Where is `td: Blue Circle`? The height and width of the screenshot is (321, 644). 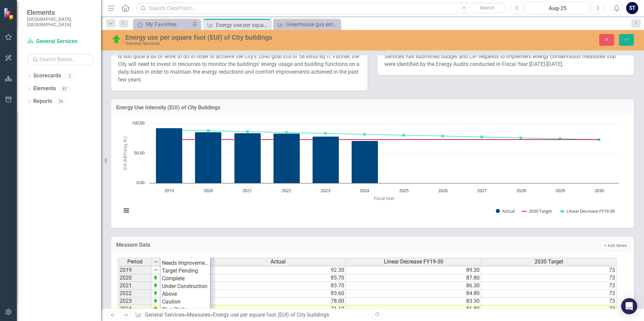 td: Blue Circle is located at coordinates (185, 310).